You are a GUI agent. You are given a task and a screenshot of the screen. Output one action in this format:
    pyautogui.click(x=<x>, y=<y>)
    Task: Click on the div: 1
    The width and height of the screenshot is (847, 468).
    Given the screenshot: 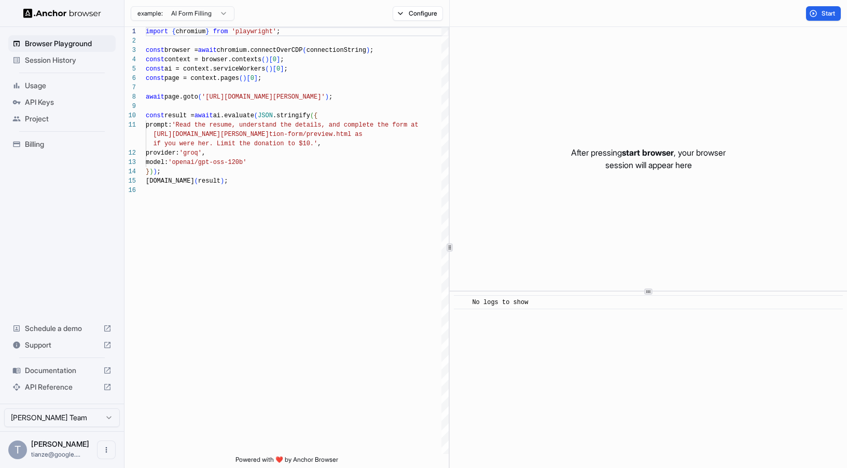 What is the action you would take?
    pyautogui.click(x=130, y=32)
    